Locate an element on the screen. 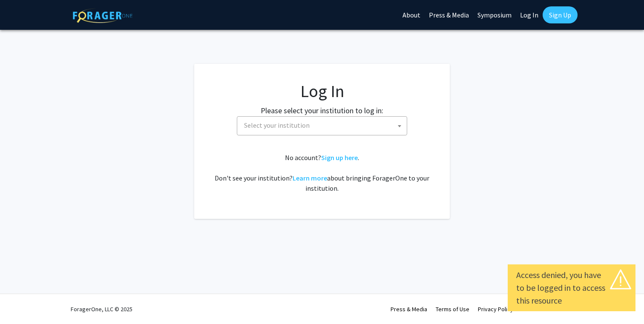  a: Press & Media is located at coordinates (409, 309).